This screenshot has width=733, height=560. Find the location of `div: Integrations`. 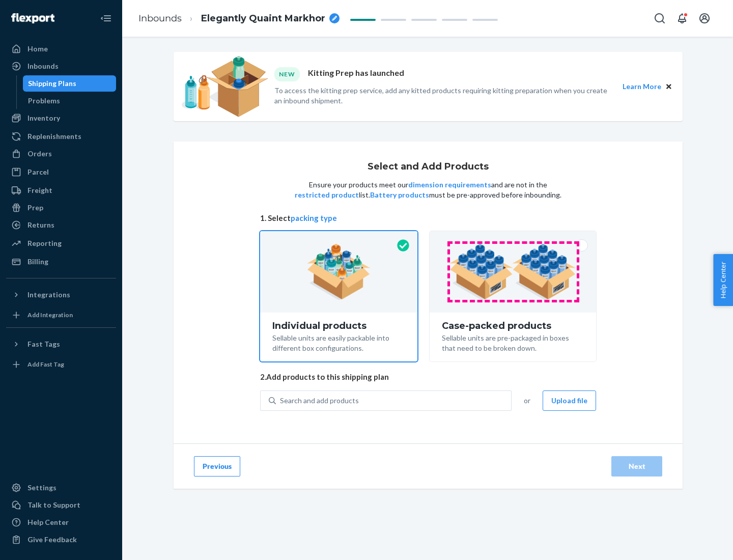

div: Integrations is located at coordinates (49, 295).